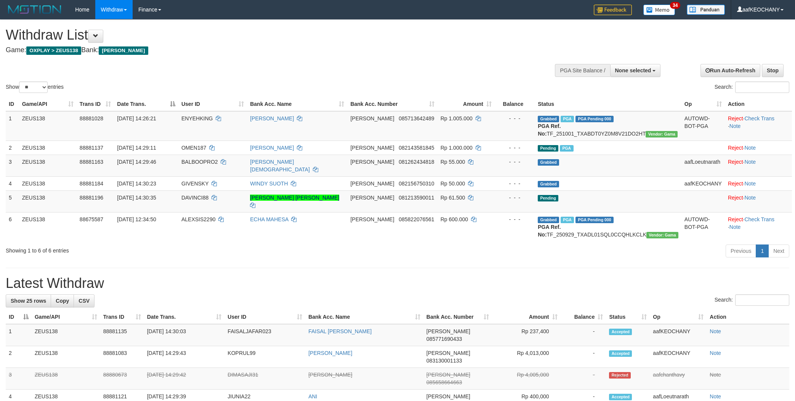 The height and width of the screenshot is (401, 795). I want to click on span: Copy 082143581845 to clipboard, so click(416, 148).